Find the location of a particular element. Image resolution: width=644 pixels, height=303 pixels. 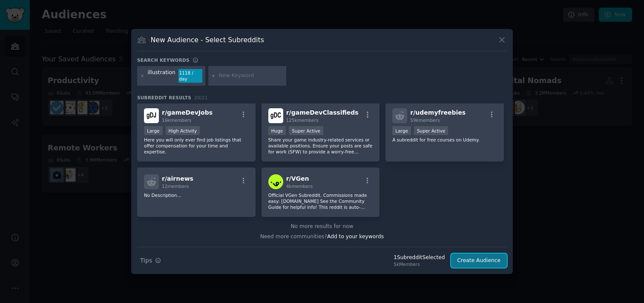

img: VGen is located at coordinates (275, 181).